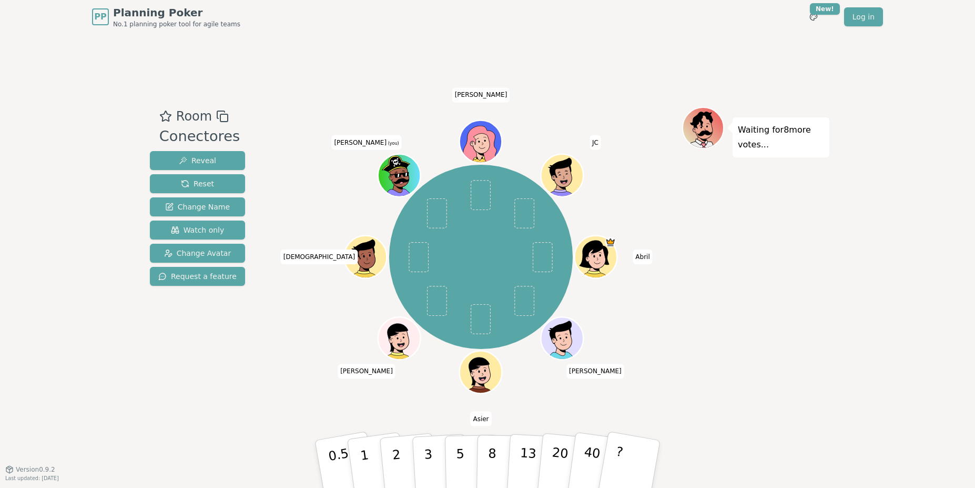 The height and width of the screenshot is (488, 975). I want to click on button: Change Avatar, so click(197, 253).